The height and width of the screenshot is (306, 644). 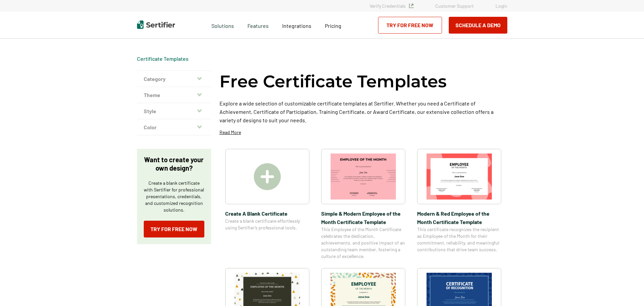 What do you see at coordinates (459, 240) in the screenshot?
I see `span: This certificate recognizes the recipient as Employee of the Month for their commitment, reliabil...` at bounding box center [459, 240].